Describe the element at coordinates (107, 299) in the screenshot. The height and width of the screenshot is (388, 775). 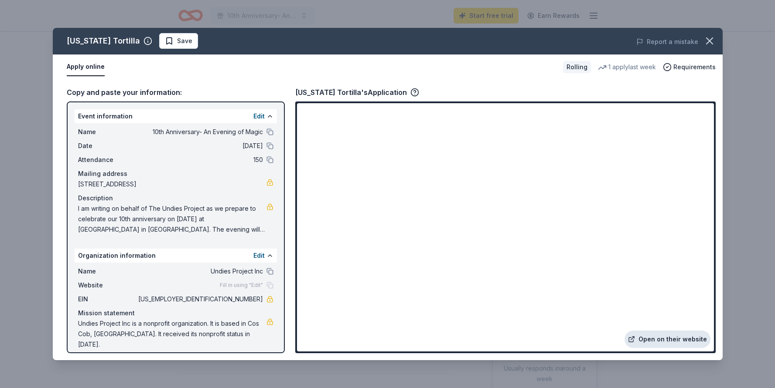
I see `span: EIN` at that location.